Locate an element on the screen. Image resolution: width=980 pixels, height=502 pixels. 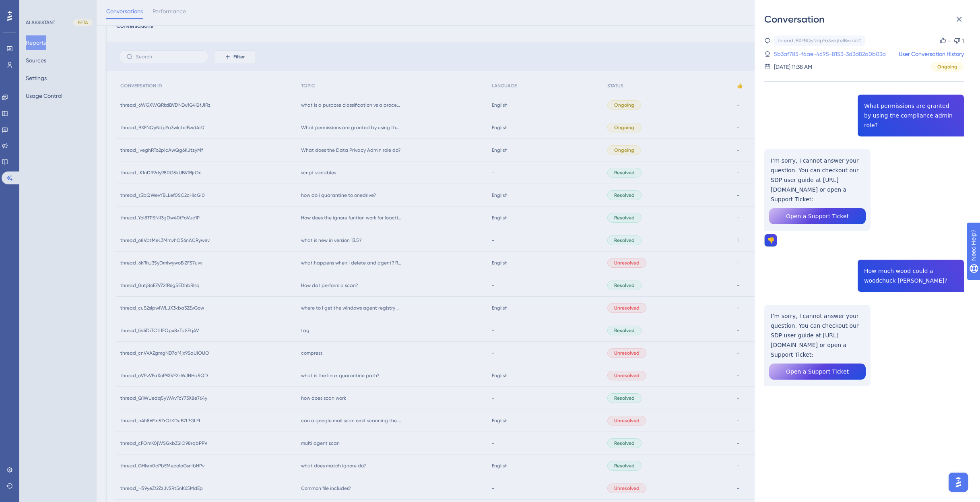
div: thread_BXENQyNdpYa3wkjteIBwd4t0 is located at coordinates (819, 40).